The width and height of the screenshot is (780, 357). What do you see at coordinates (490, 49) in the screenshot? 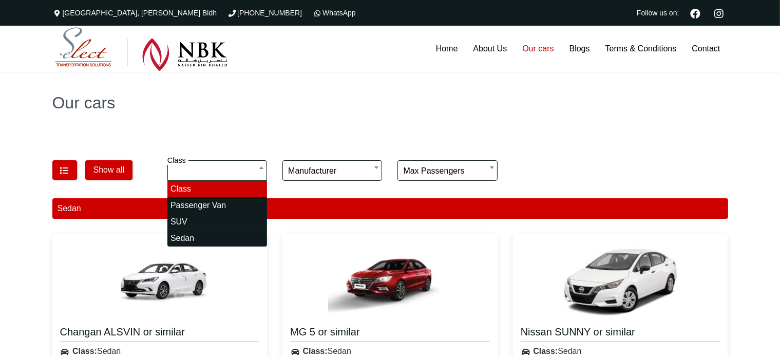
I see `a: About Us` at bounding box center [490, 49].